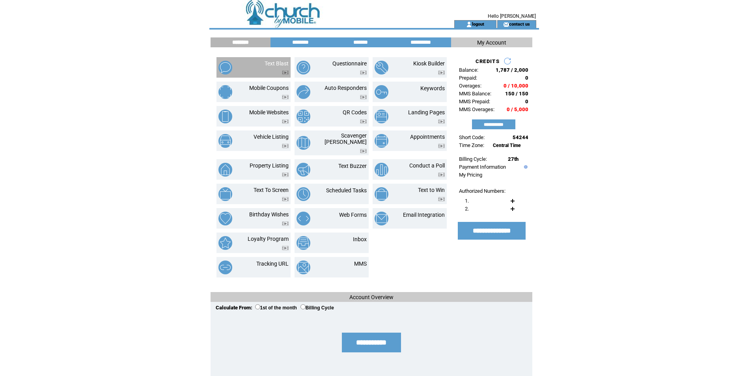 Image resolution: width=748 pixels, height=376 pixels. I want to click on a: Inbox, so click(360, 239).